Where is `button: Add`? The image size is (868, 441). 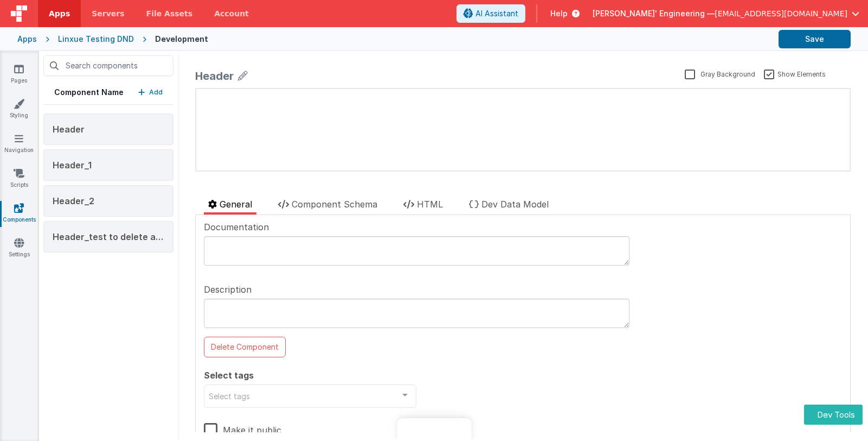 button: Add is located at coordinates (150, 92).